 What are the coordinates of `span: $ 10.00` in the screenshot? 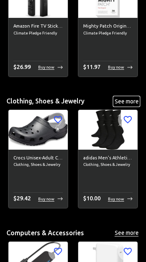 It's located at (92, 198).